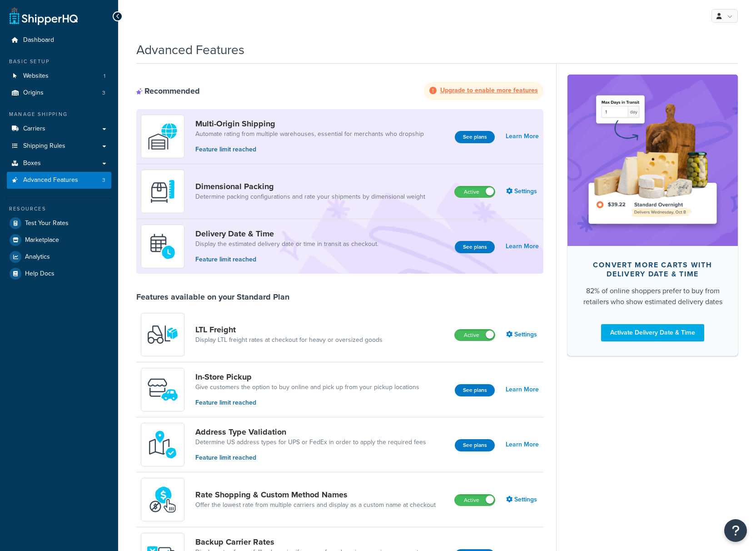 The height and width of the screenshot is (551, 756). Describe the element at coordinates (44, 146) in the screenshot. I see `span: Shipping Rules` at that location.